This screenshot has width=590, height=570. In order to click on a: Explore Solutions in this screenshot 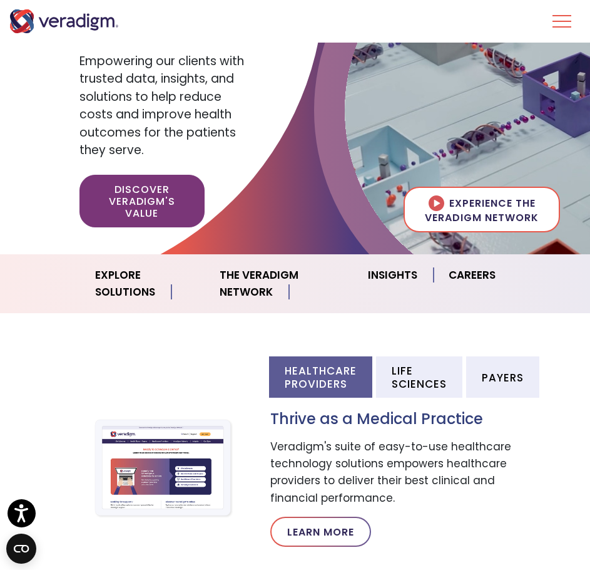, I will do `click(142, 284)`.